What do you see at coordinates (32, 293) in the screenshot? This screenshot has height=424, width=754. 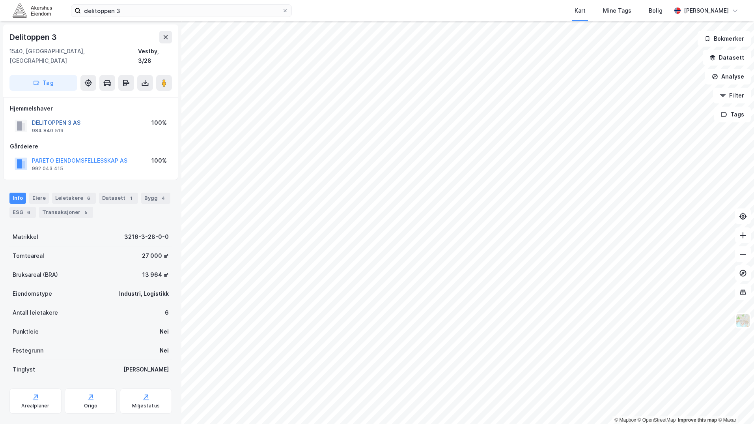 I see `div: Eiendomstype` at bounding box center [32, 293].